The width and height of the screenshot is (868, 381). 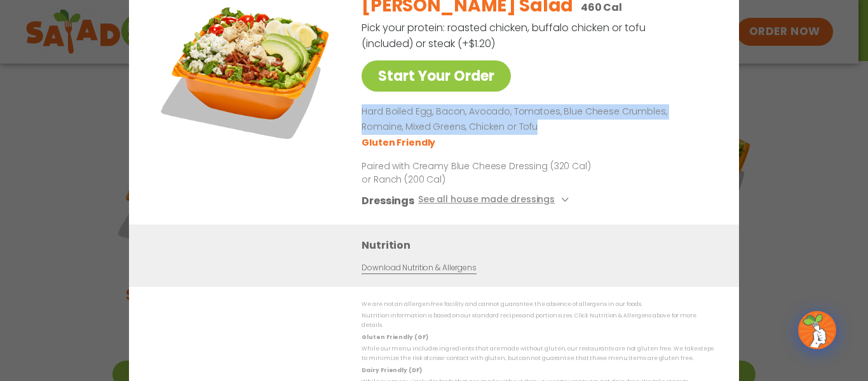 I want to click on p: Hard Boiled Egg, Bacon, Avocado, Tomatoes, Blue Cheese Crumbles, Romaine, Mixed Greens, Chicken o..., so click(x=535, y=120).